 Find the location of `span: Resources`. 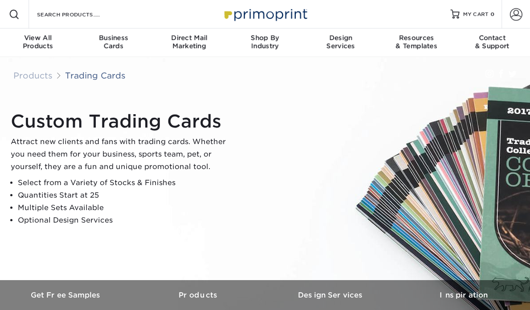

span: Resources is located at coordinates (417, 38).